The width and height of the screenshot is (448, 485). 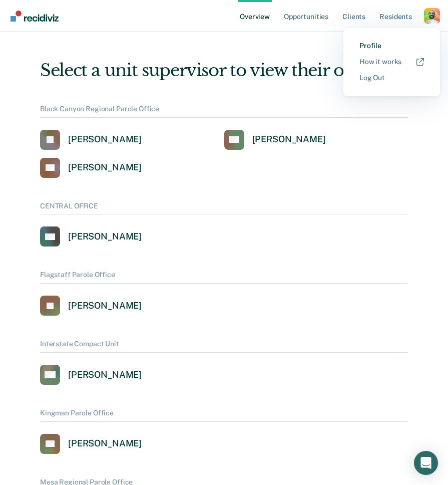 I want to click on div: Flagstaff Parole Office, so click(x=224, y=278).